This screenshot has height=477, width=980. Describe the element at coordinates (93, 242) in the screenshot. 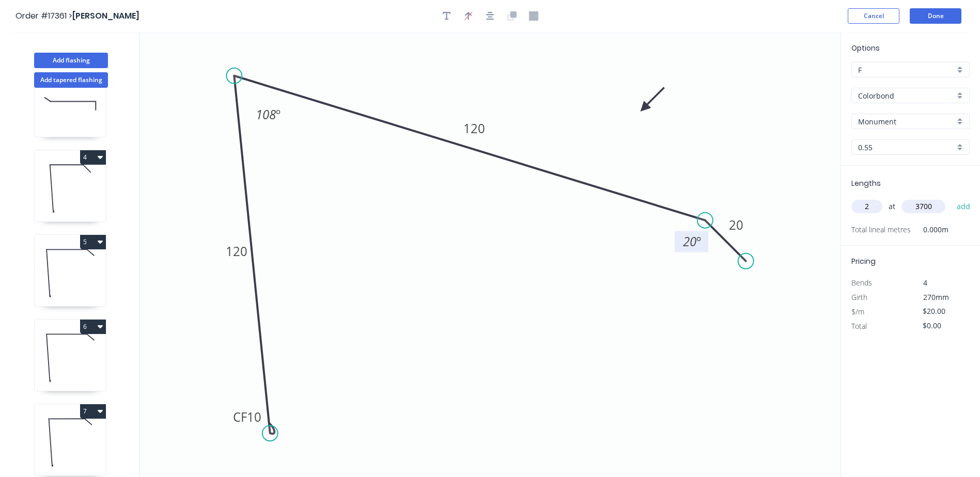

I see `button: 5` at that location.